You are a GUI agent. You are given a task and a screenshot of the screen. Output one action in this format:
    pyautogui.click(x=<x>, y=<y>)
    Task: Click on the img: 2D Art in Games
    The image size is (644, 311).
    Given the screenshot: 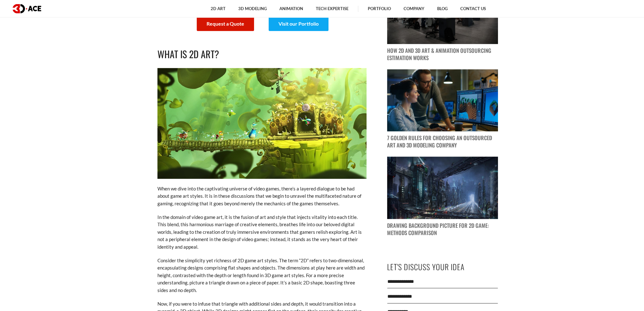 What is the action you would take?
    pyautogui.click(x=262, y=123)
    